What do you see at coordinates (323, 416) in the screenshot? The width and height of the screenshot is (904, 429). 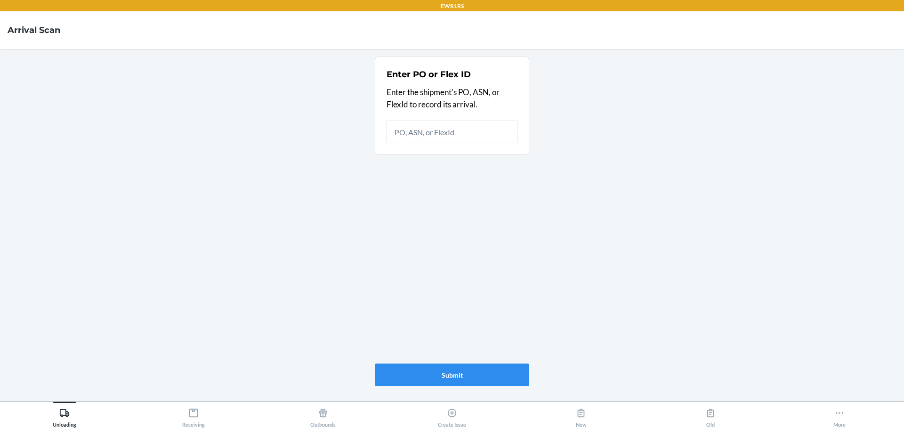 I see `div: Outbounds` at bounding box center [323, 416].